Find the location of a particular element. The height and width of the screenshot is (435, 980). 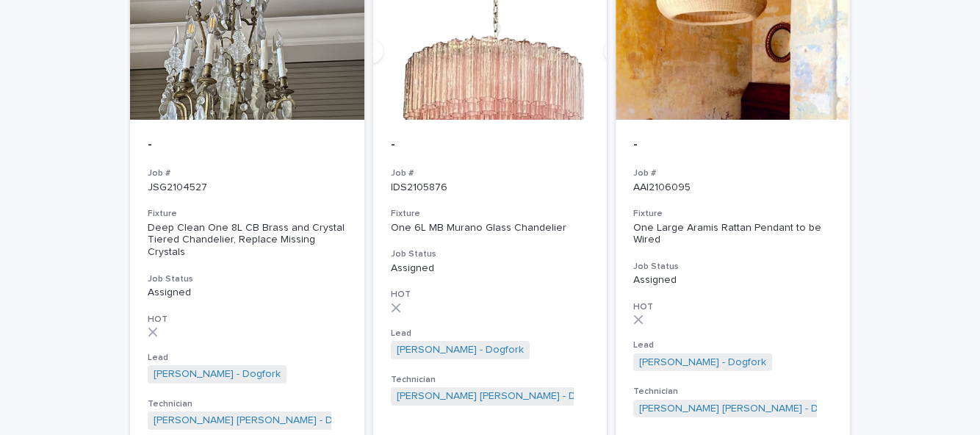

p: JSG2104527 is located at coordinates (247, 188).